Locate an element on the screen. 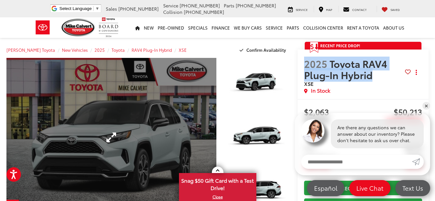 This screenshot has height=201, width=435. a: XSE is located at coordinates (182, 50).